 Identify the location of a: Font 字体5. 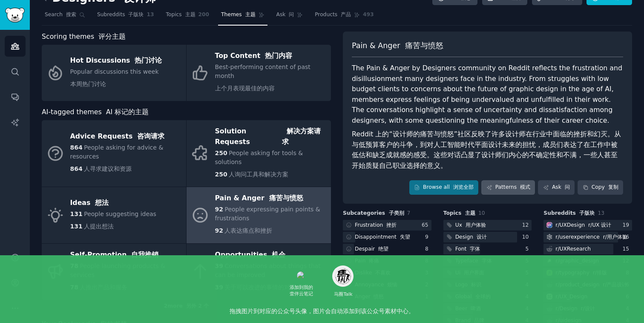
(488, 249).